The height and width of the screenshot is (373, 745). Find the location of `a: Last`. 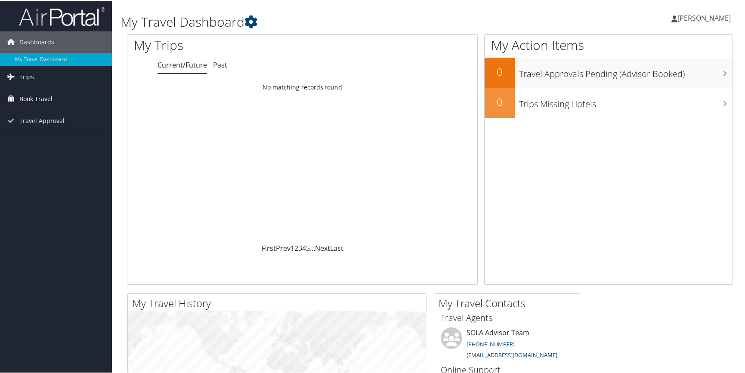

a: Last is located at coordinates (337, 248).